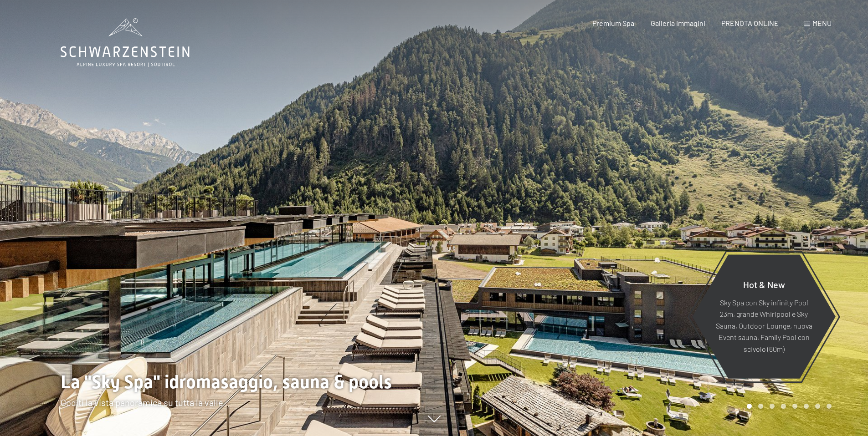 Image resolution: width=868 pixels, height=436 pixels. I want to click on div: Carousel Pagination, so click(788, 406).